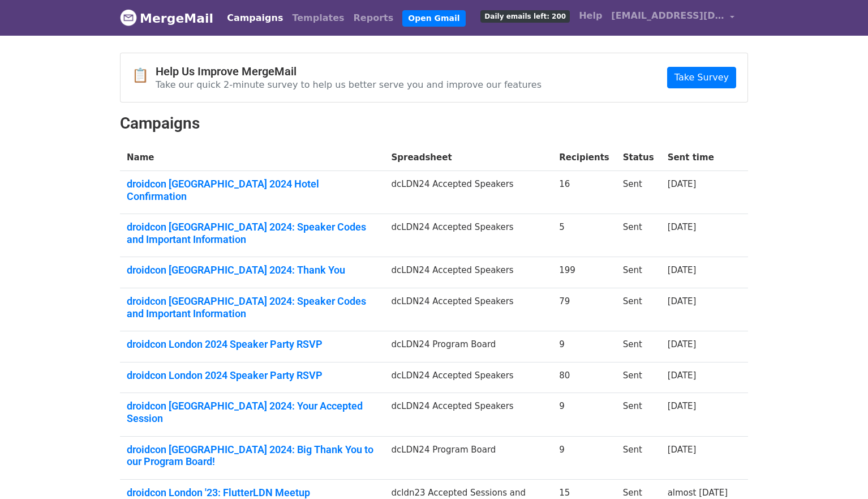  What do you see at coordinates (583, 192) in the screenshot?
I see `td: 16` at bounding box center [583, 192].